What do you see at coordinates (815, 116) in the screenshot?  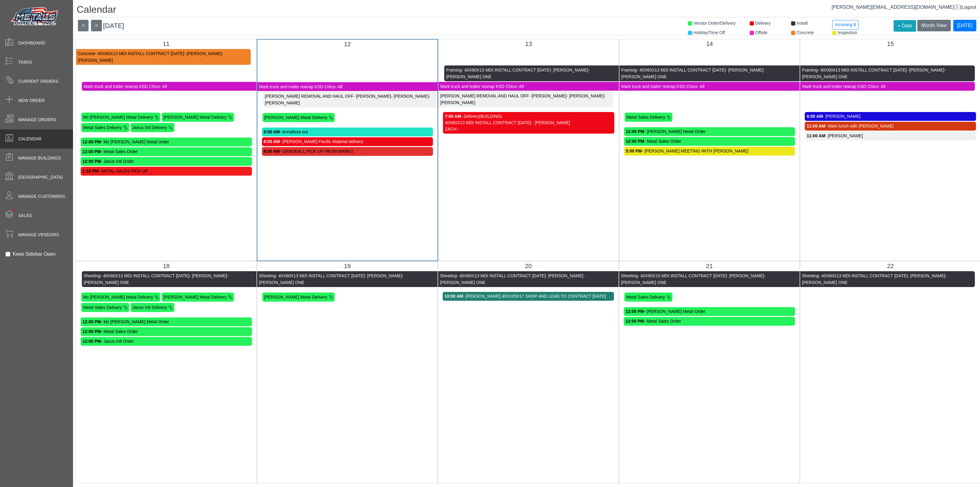 I see `strong: 6:00 AM` at bounding box center [815, 116].